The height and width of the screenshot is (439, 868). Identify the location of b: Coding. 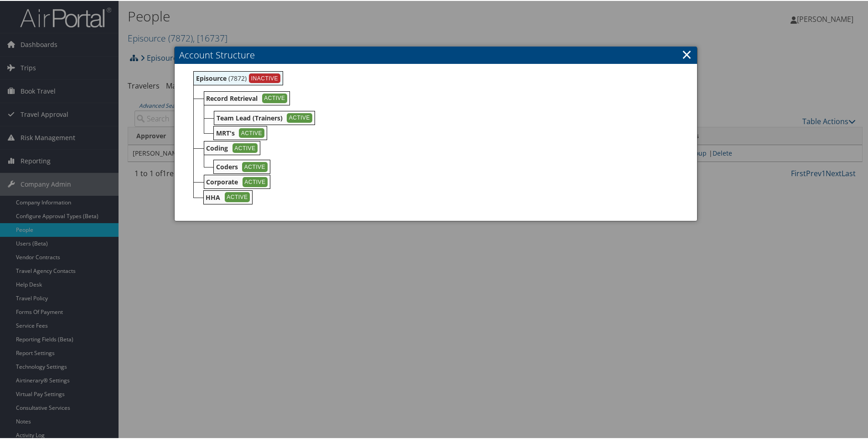
(217, 147).